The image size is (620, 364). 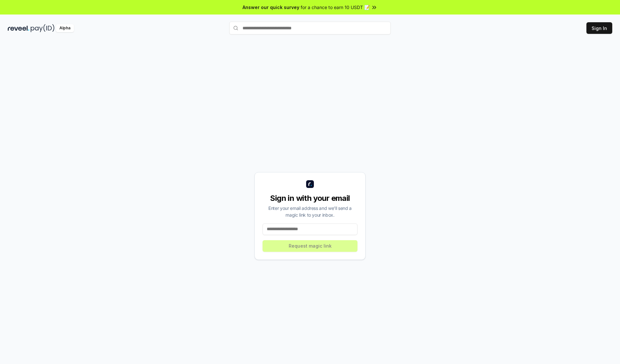 I want to click on span: for a chance to earn 10 USDT 📝, so click(x=335, y=7).